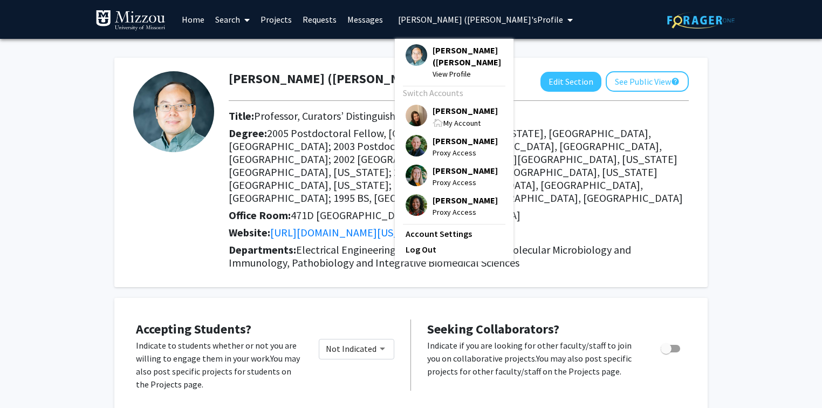  I want to click on span: Seeking Collaborators?, so click(493, 328).